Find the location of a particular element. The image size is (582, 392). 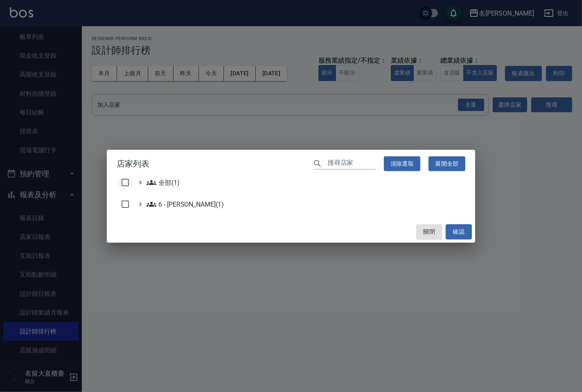

button: 清除選取 is located at coordinates (403, 164).